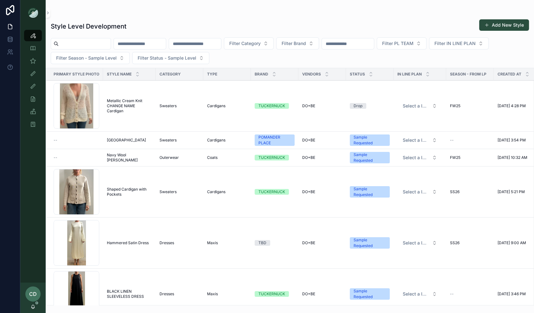 The width and height of the screenshot is (534, 313). What do you see at coordinates (88, 26) in the screenshot?
I see `h1: Style Level Development` at bounding box center [88, 26].